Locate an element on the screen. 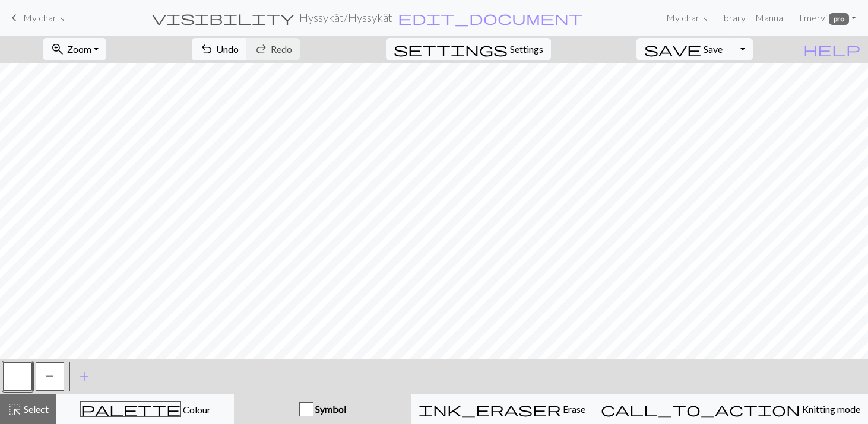  span: Knitting mode is located at coordinates (830, 408).